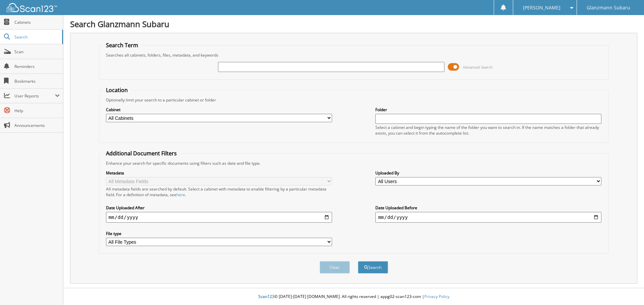 Image resolution: width=644 pixels, height=305 pixels. What do you see at coordinates (37, 81) in the screenshot?
I see `span: Bookmarks` at bounding box center [37, 81].